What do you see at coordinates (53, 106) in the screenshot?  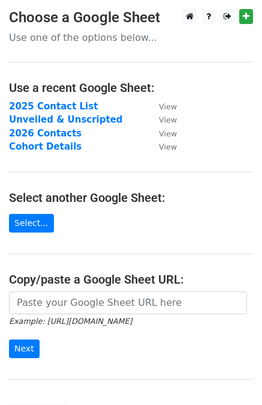 I see `a: 2025 Contact List` at bounding box center [53, 106].